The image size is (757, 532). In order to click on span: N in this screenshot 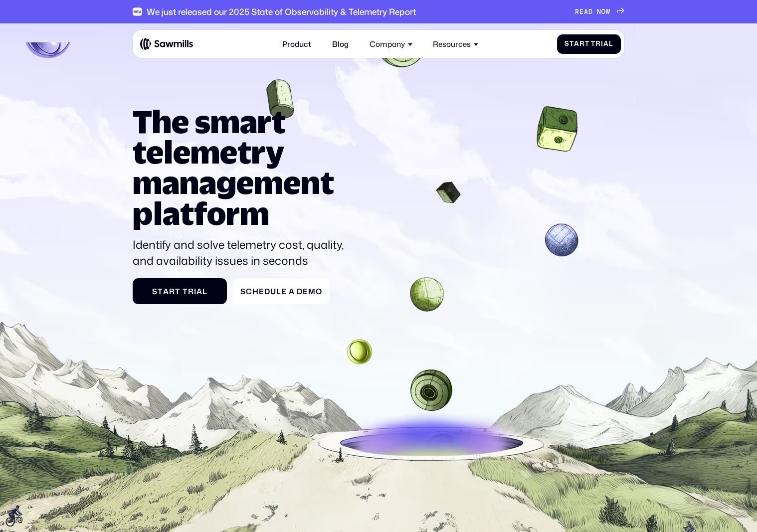, I will do `click(599, 12)`.